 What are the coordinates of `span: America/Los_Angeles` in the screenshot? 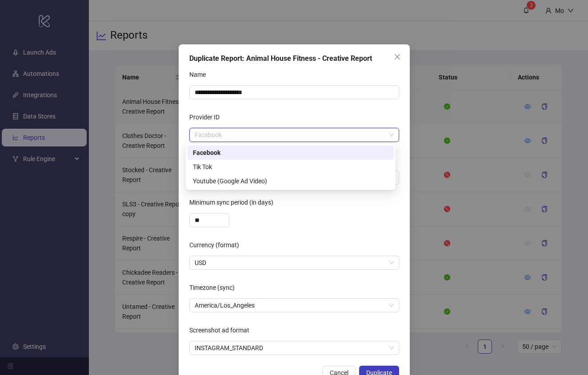 It's located at (294, 305).